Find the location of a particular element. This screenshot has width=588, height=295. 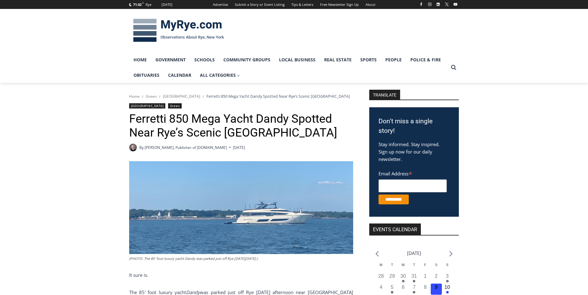

a: Local Business is located at coordinates (297, 60).